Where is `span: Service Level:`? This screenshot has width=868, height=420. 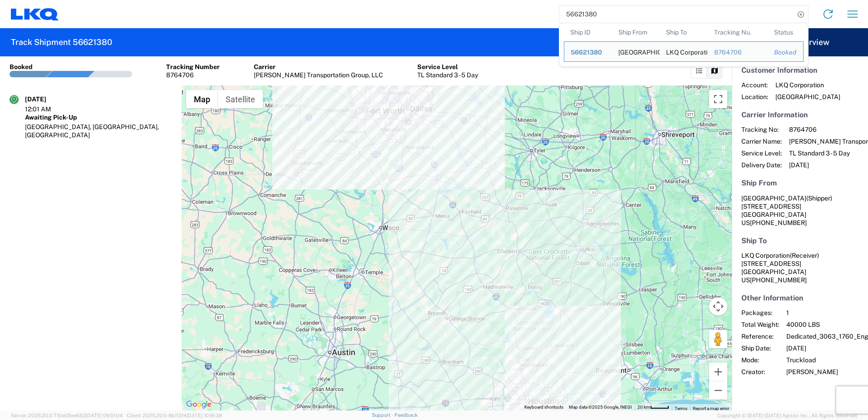 span: Service Level: is located at coordinates (761, 153).